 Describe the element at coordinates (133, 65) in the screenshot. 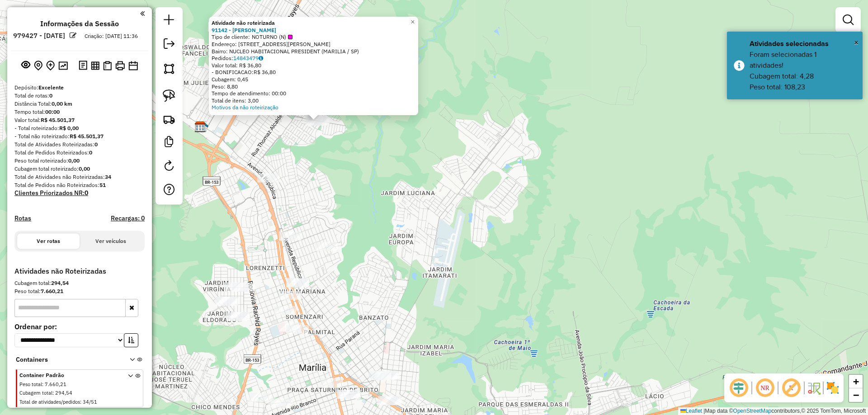

I see `button: Disponibilidade de veículos` at that location.